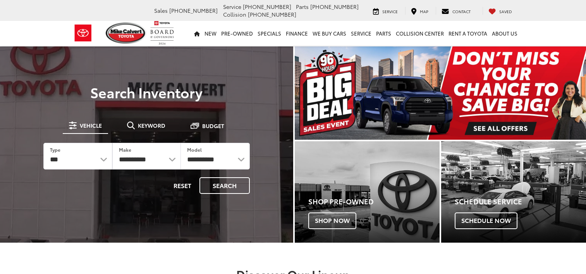 The width and height of the screenshot is (586, 274). I want to click on span: Schedule Now, so click(486, 221).